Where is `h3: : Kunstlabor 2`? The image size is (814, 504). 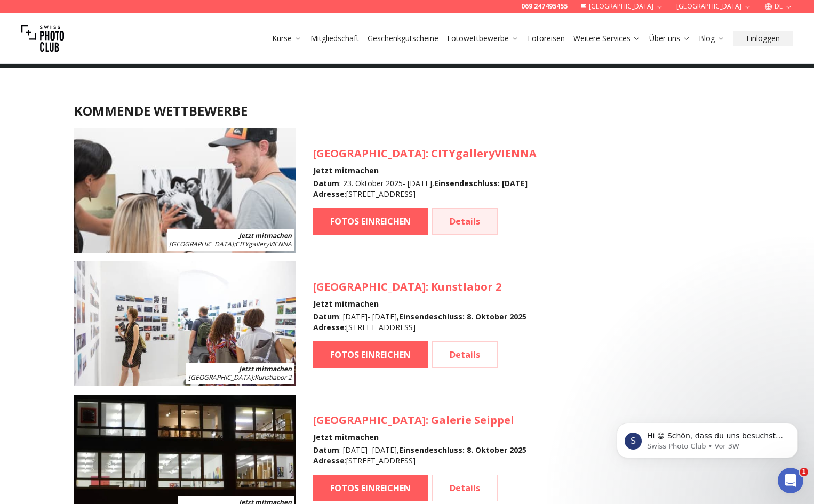 h3: : Kunstlabor 2 is located at coordinates (420, 287).